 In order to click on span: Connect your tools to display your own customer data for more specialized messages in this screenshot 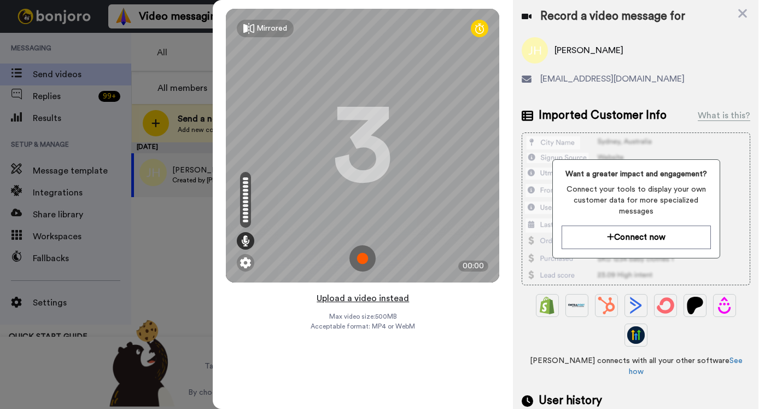, I will do `click(636, 200)`.